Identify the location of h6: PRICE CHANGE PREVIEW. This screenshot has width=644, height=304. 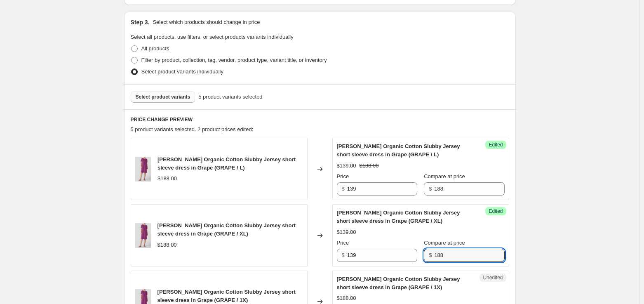
(320, 120).